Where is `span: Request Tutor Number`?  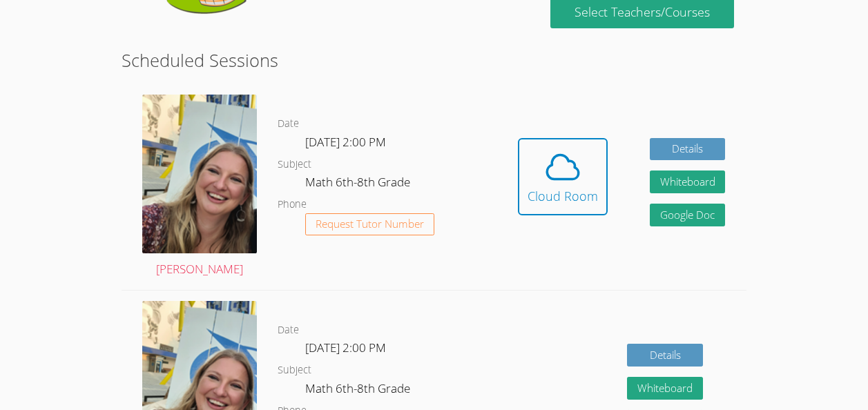
span: Request Tutor Number is located at coordinates (369, 224).